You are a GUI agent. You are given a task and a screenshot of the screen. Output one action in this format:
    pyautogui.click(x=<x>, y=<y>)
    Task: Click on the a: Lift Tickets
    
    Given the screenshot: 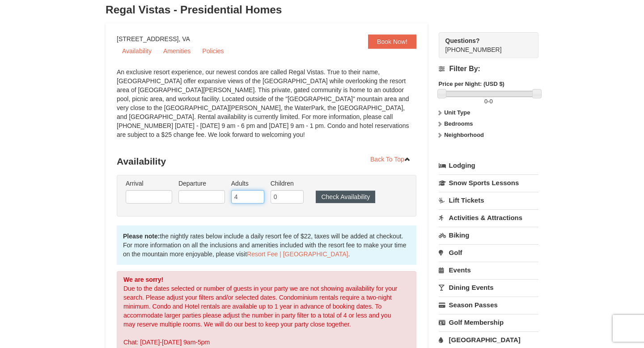 What is the action you would take?
    pyautogui.click(x=489, y=200)
    